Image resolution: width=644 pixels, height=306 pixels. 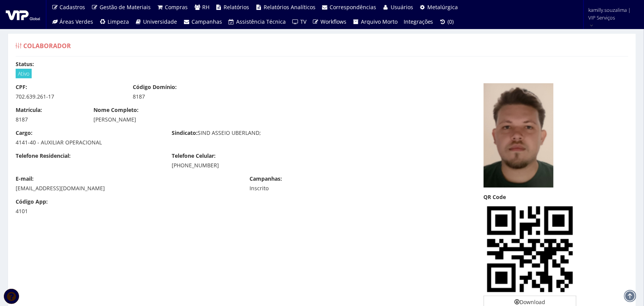 What do you see at coordinates (419, 21) in the screenshot?
I see `span: Integrações` at bounding box center [419, 21].